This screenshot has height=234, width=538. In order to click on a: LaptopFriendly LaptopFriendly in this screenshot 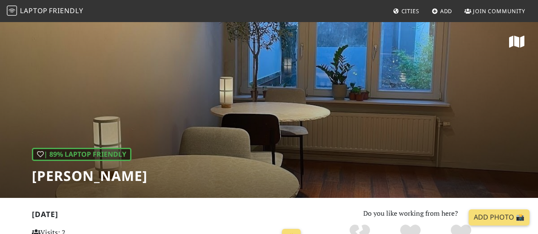, I will do `click(45, 11)`.